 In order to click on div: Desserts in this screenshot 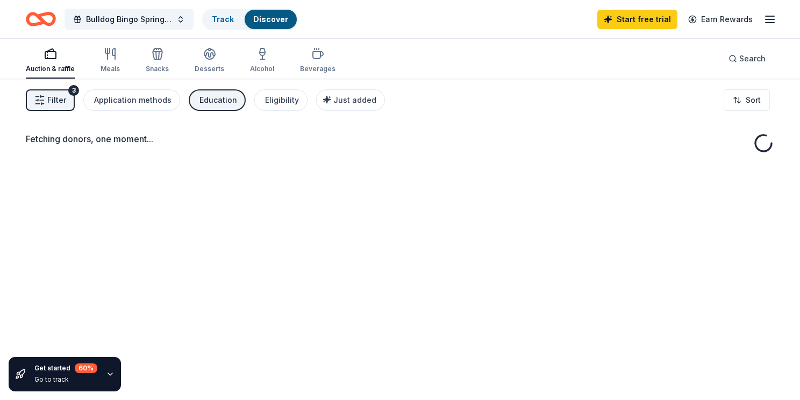, I will do `click(209, 69)`.